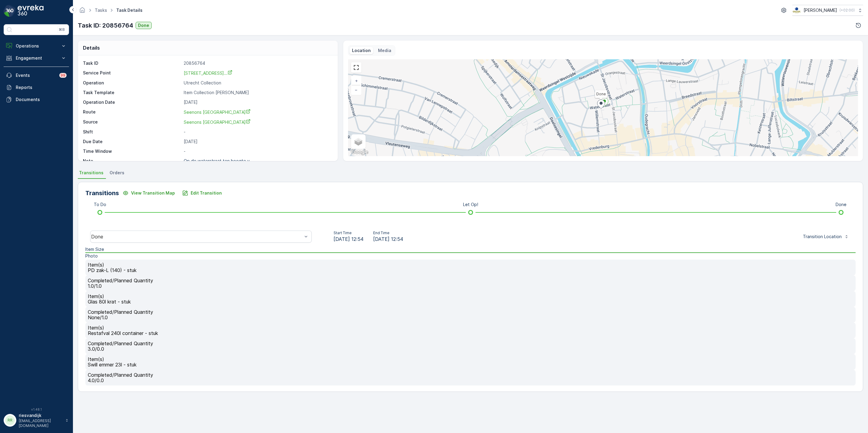 The image size is (868, 433). What do you see at coordinates (348, 233) in the screenshot?
I see `p: Start Time` at bounding box center [348, 233].